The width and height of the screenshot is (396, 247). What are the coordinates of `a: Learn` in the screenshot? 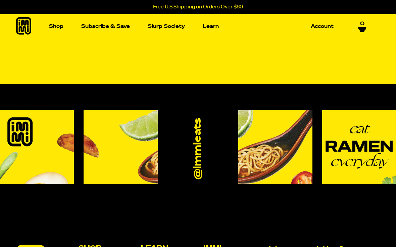 It's located at (211, 26).